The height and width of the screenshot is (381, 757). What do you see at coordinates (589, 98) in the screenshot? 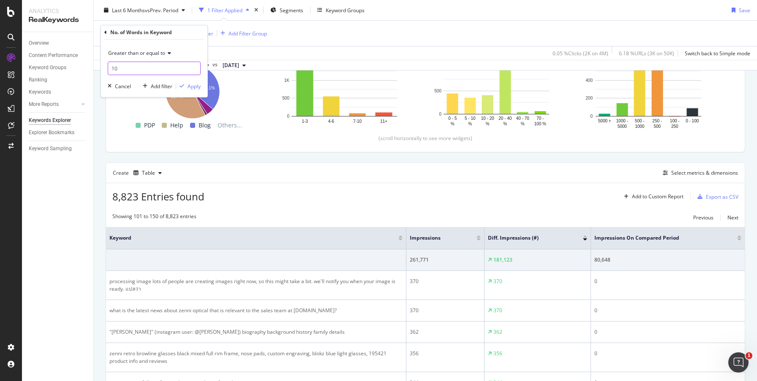
I see `text: 200` at bounding box center [589, 98].